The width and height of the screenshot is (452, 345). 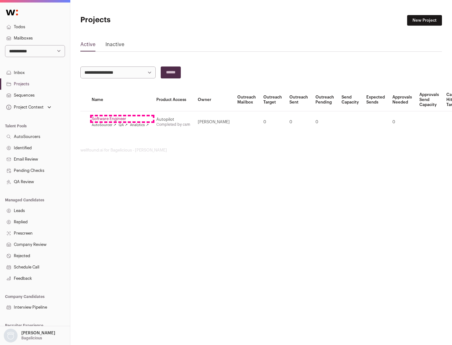 I want to click on th: Outreach Sent, so click(x=299, y=100).